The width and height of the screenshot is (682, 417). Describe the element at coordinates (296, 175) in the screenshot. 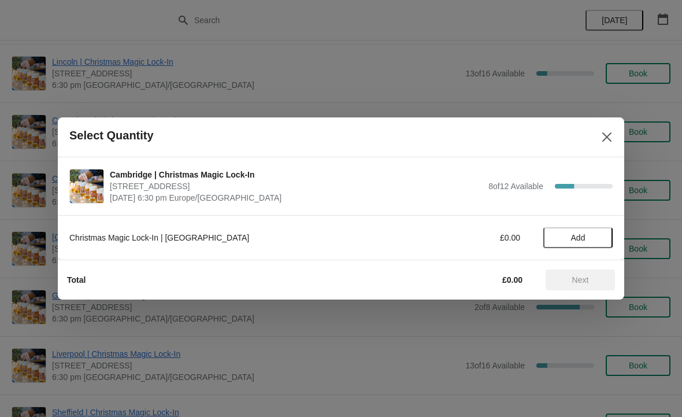

I see `span: Cambridge | Christmas Magic Lock-In` at that location.